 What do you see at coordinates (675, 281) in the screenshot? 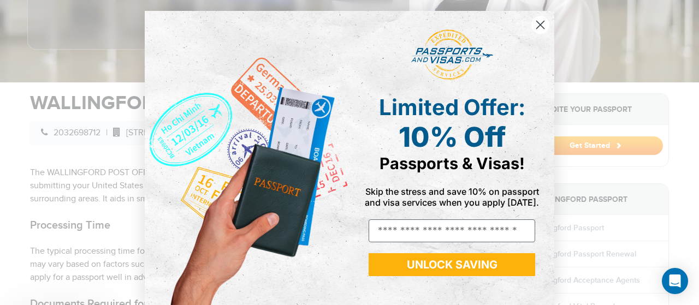
I see `div: Open Intercom Messenger` at bounding box center [675, 281].